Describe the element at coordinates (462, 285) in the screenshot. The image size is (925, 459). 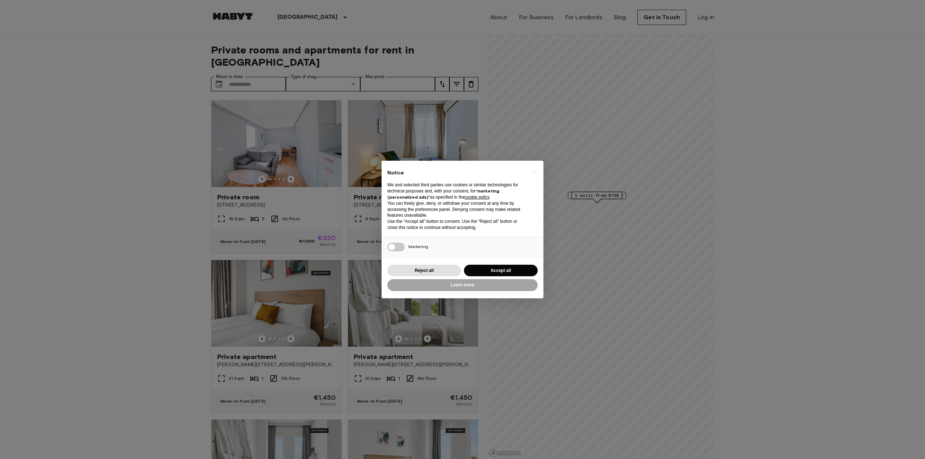
I see `button: Learn more` at that location.